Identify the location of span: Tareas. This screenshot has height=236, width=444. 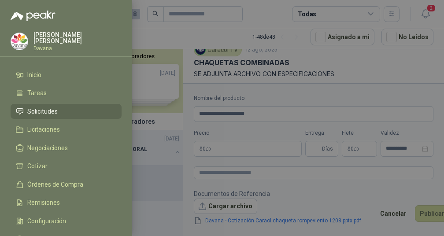
(37, 93).